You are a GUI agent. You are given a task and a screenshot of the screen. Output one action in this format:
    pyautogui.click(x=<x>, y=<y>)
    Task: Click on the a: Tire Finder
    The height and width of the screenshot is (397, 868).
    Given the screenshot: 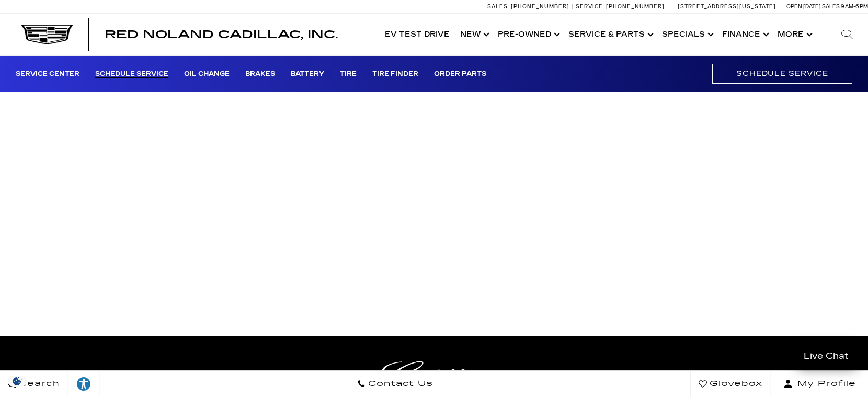 What is the action you would take?
    pyautogui.click(x=395, y=75)
    